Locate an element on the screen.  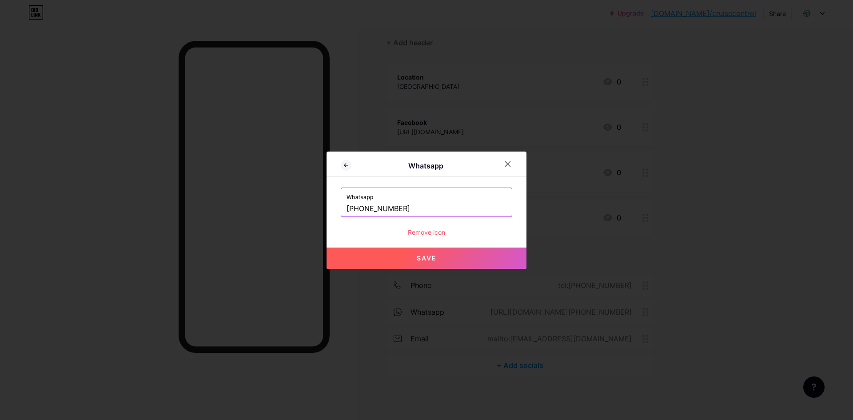
input: +00000000000 (WhatsApp) is located at coordinates (426, 209).